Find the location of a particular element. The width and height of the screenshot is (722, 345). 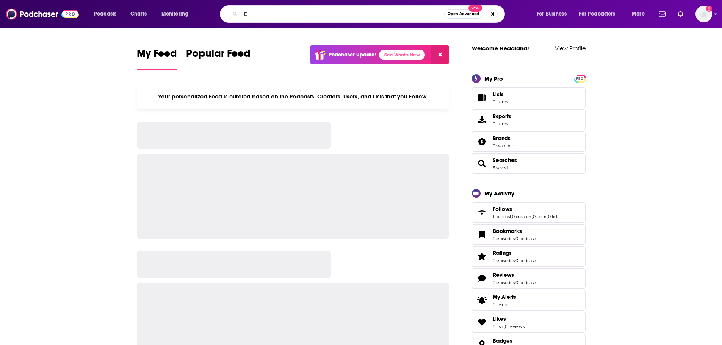

span: For Business is located at coordinates (552, 14).